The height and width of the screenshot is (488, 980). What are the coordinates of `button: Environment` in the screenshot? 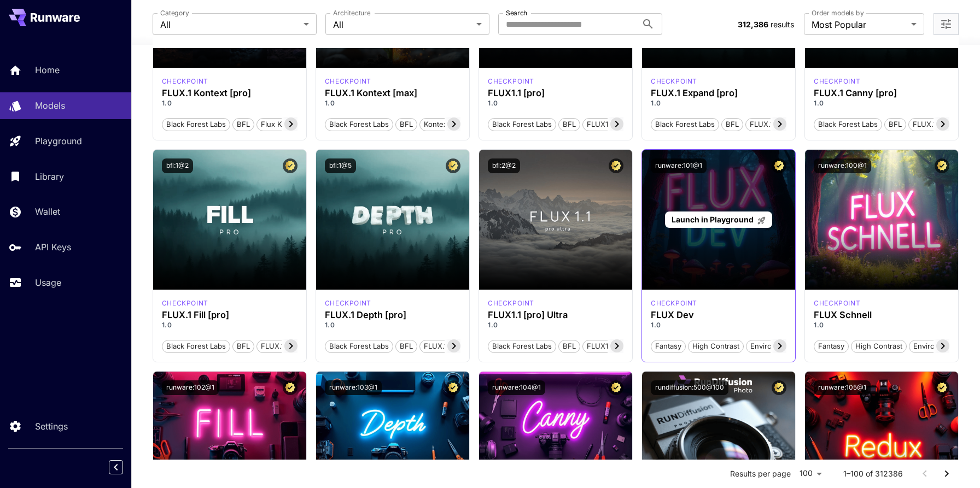 It's located at (771, 346).